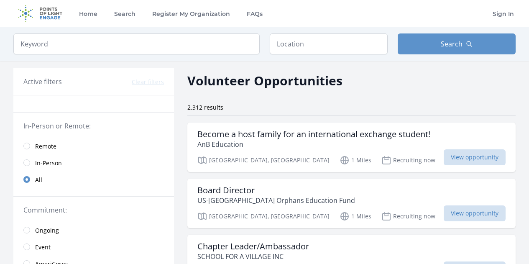 The height and width of the screenshot is (264, 529). What do you see at coordinates (94, 210) in the screenshot?
I see `legend: Commitment:` at bounding box center [94, 210].